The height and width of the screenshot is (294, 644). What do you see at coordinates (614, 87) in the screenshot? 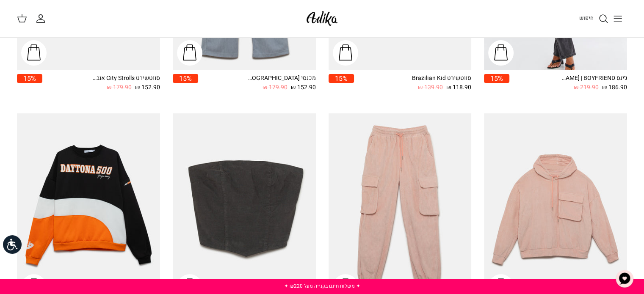
I see `span: 186.90 ₪` at bounding box center [614, 87].